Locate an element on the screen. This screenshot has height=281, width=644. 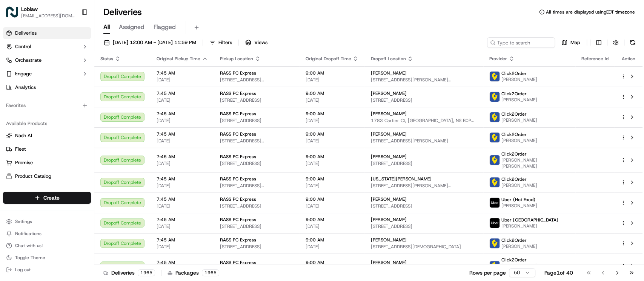
span: Product Catalog is located at coordinates (33, 176).